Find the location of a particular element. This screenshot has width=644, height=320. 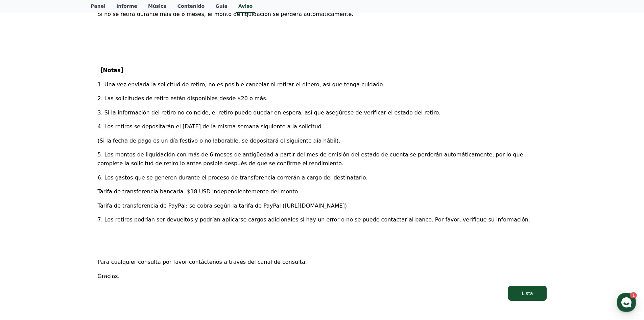

font: Gracias. is located at coordinates (109, 276).